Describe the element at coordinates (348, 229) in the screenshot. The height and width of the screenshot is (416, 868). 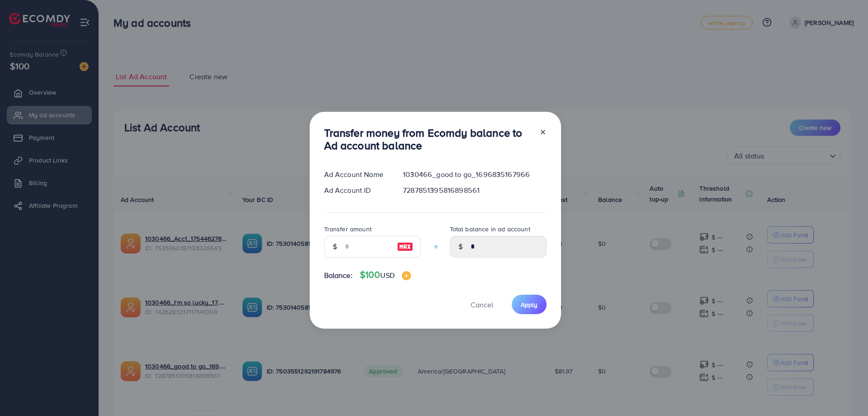
I see `label: Transfer amount` at that location.